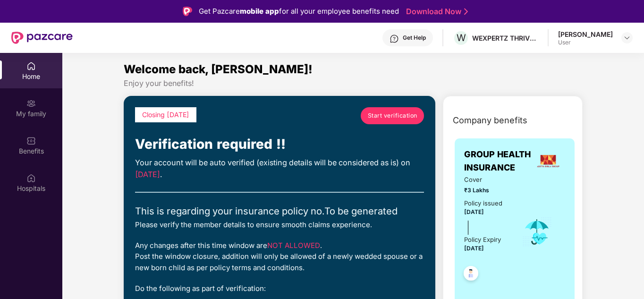  Describe the element at coordinates (537, 232) in the screenshot. I see `img: icon` at that location.